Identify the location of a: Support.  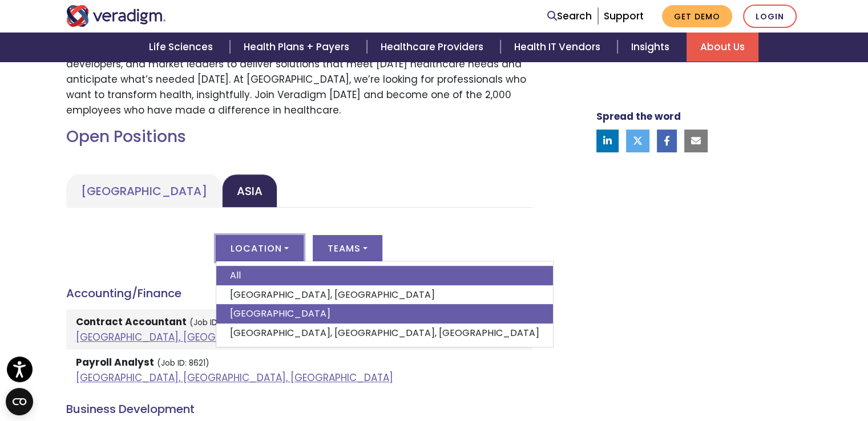
(623, 16).